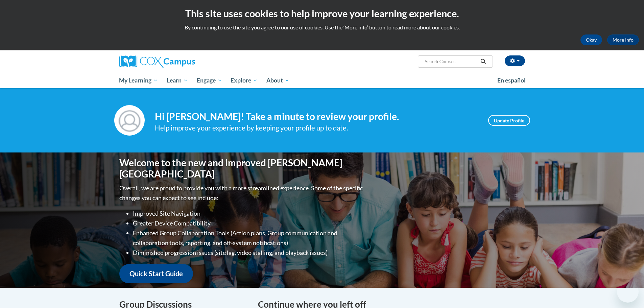  Describe the element at coordinates (157, 61) in the screenshot. I see `img: Cox Campus` at that location.